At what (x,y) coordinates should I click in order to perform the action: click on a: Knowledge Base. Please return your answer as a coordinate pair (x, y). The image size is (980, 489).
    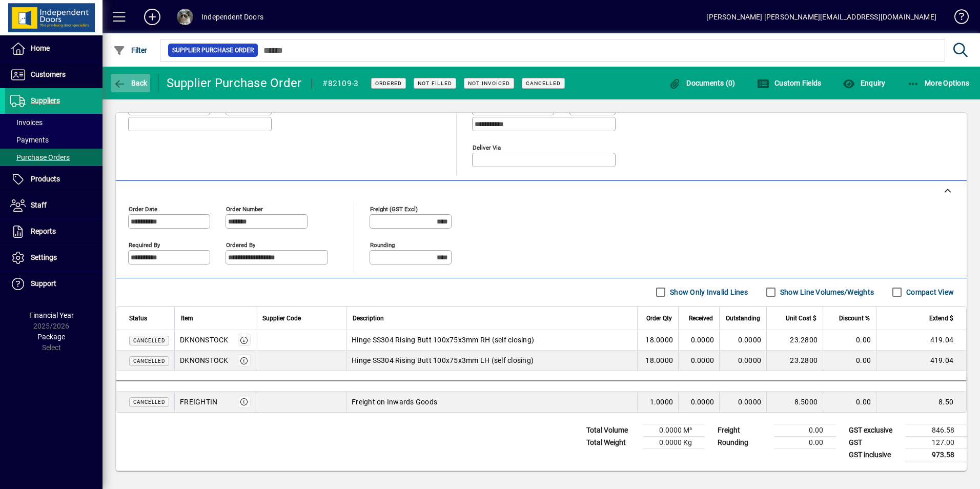
    Looking at the image, I should click on (957, 18).